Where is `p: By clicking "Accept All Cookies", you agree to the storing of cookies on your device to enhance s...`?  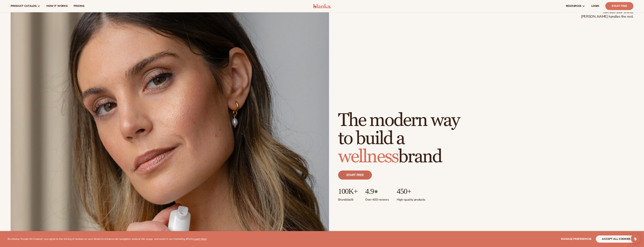
p: By clicking "Accept All Cookies", you agree to the storing of cookies on your device to enhance s... is located at coordinates (107, 239).